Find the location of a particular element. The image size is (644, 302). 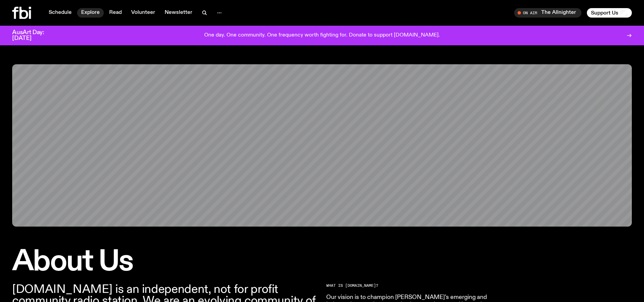

span: Support Us is located at coordinates (604, 13).